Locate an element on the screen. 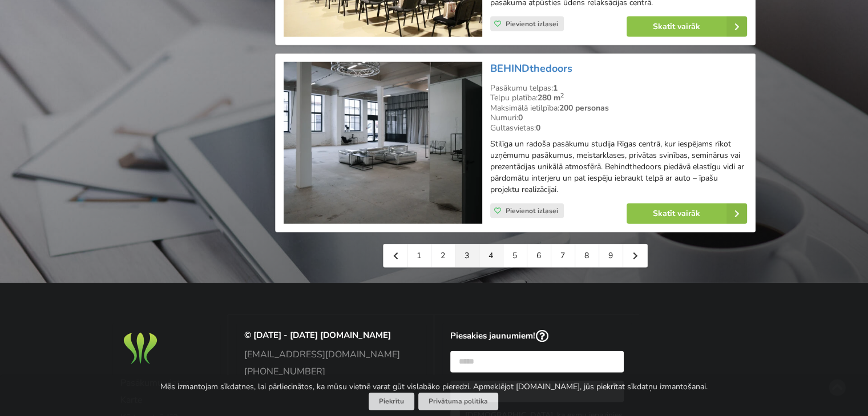 Image resolution: width=868 pixels, height=416 pixels. button: Piekrītu is located at coordinates (392, 402).